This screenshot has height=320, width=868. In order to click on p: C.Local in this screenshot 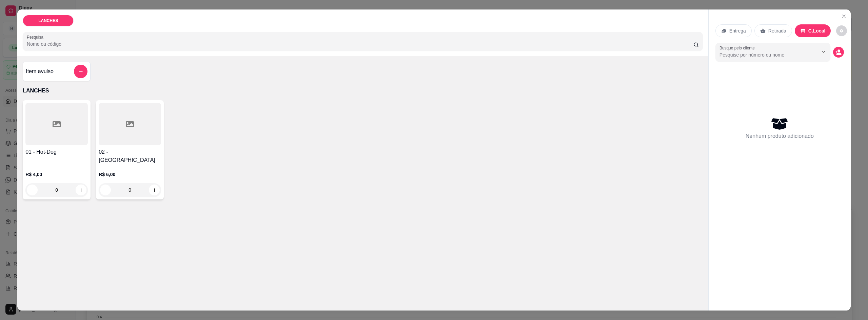, I will do `click(817, 31)`.